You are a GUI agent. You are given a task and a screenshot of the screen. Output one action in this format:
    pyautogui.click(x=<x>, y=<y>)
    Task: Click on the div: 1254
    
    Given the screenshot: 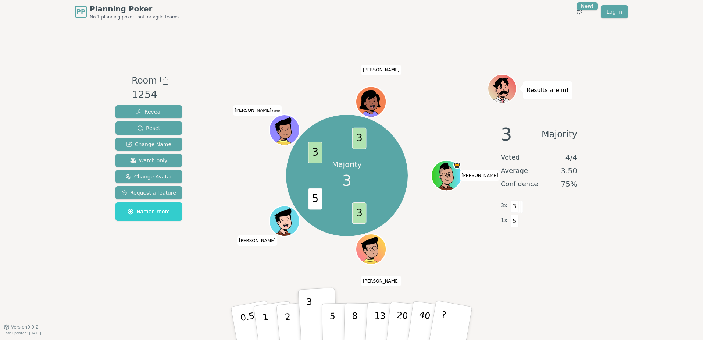 What is the action you would take?
    pyautogui.click(x=150, y=95)
    